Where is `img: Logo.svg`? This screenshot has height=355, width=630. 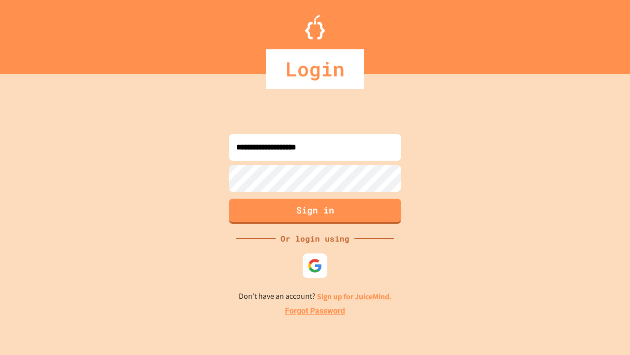
img: Logo.svg is located at coordinates (315, 27).